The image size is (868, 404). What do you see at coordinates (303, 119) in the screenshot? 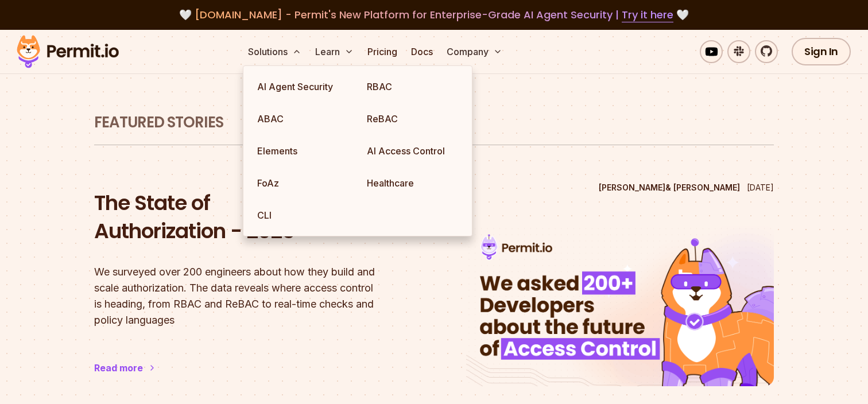
I see `a: ABAC` at bounding box center [303, 119].